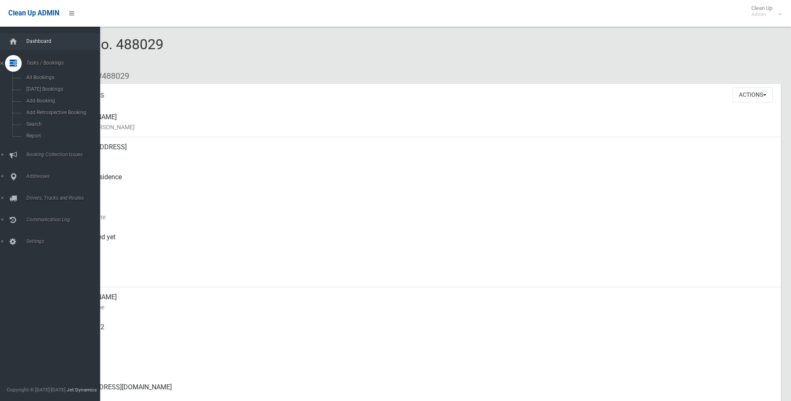 The width and height of the screenshot is (791, 401). Describe the element at coordinates (82, 390) in the screenshot. I see `strong: Jet Dynamics` at that location.